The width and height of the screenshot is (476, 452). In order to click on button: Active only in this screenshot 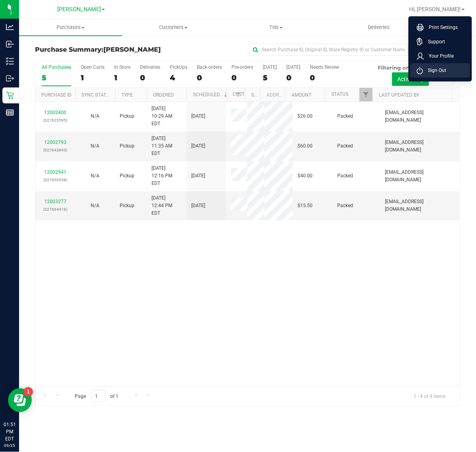, I will do `click(410, 79)`.